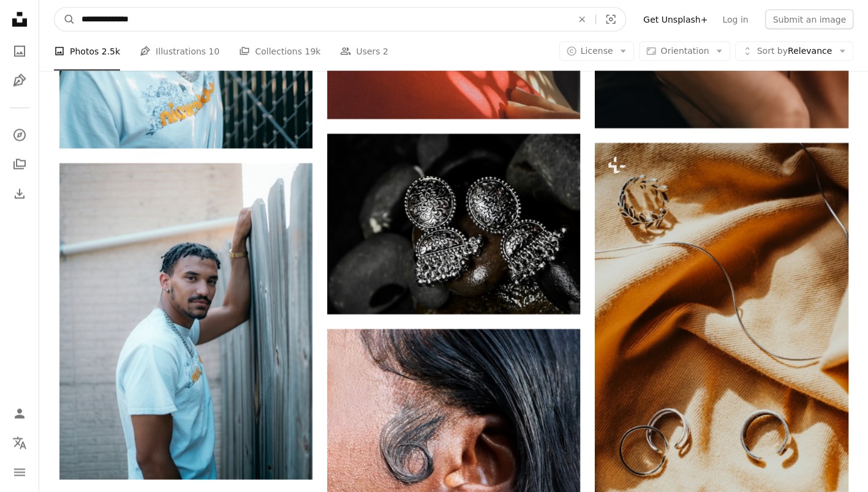  Describe the element at coordinates (279, 51) in the screenshot. I see `a: Collections 19k` at that location.